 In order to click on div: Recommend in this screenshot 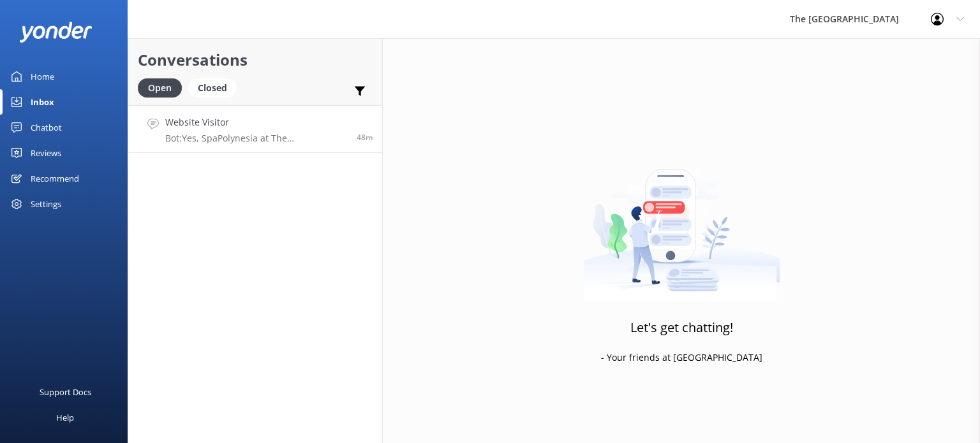, I will do `click(55, 178)`.